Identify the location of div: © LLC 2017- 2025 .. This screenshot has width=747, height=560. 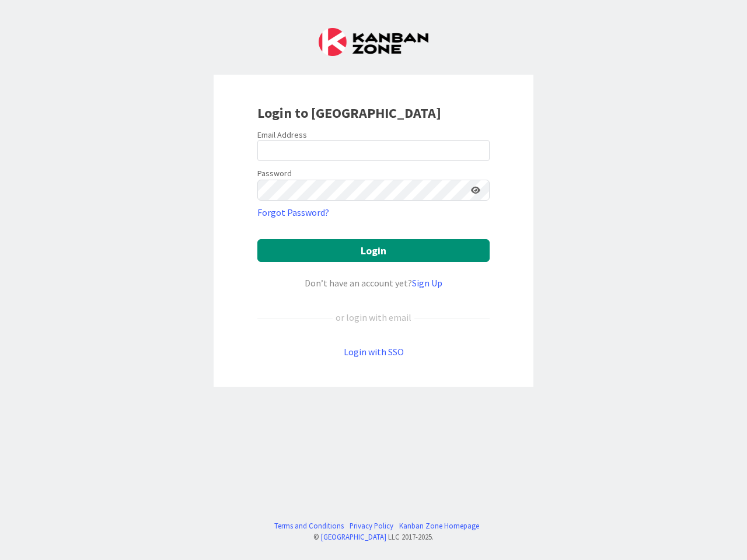
(374, 536).